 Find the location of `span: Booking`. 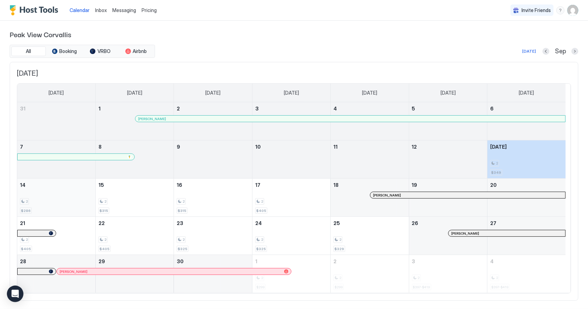

span: Booking is located at coordinates (68, 51).